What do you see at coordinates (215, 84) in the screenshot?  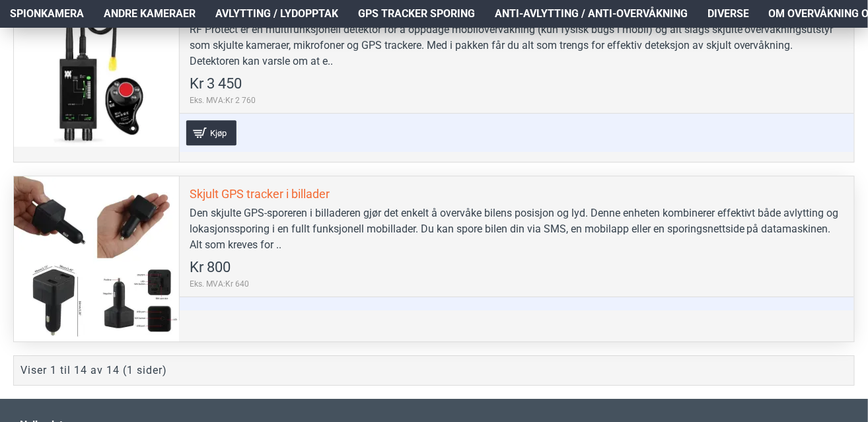 I see `span: Kr 3 450` at bounding box center [215, 84].